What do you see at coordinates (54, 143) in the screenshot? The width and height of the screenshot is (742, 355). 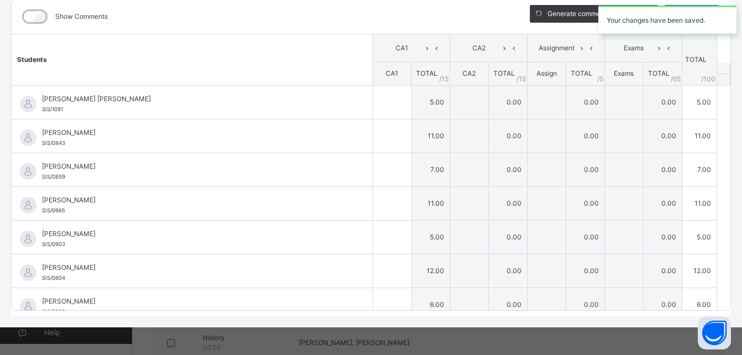 I see `span: SIS/0843` at bounding box center [54, 143].